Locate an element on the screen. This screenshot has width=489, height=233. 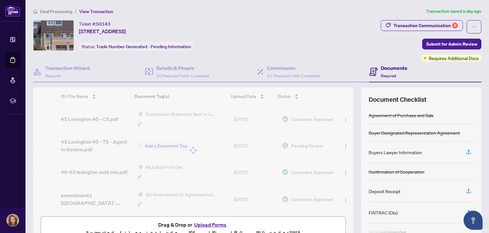
img: Profile Icon is located at coordinates (13, 220).